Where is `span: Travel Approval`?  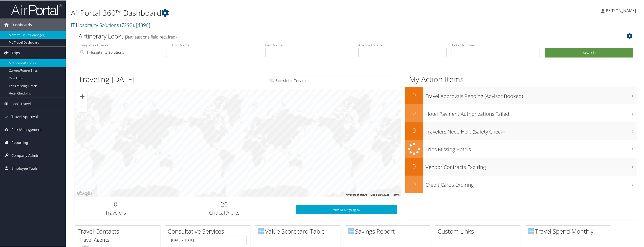
span: Travel Approval is located at coordinates (25, 116).